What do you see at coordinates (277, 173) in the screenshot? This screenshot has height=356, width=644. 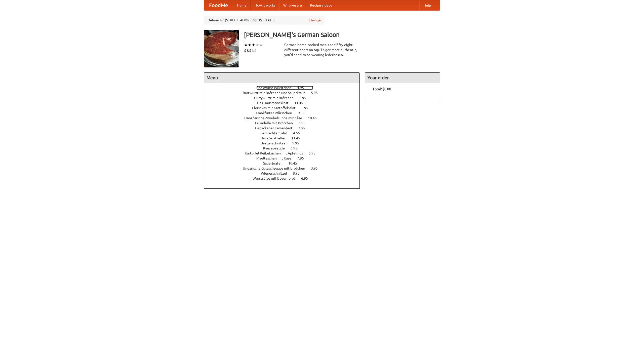 I see `span: Wienerschnitzel` at bounding box center [277, 173].